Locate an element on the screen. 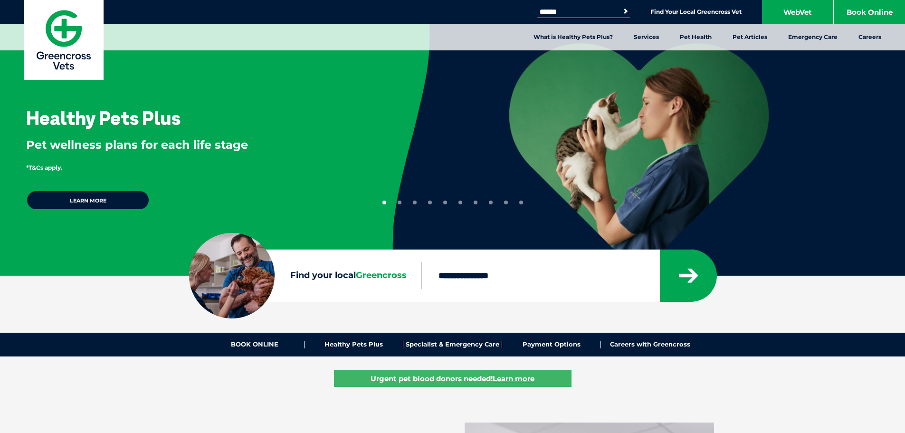 Image resolution: width=905 pixels, height=433 pixels. u: Learn more is located at coordinates (514, 378).